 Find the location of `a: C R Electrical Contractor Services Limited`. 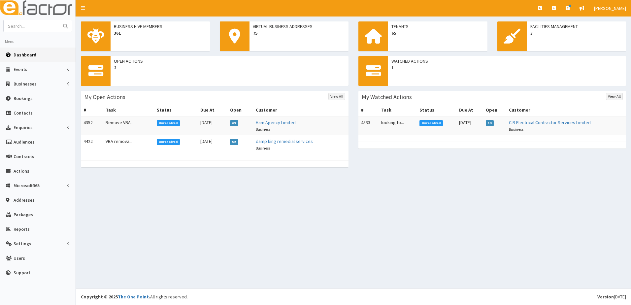

a: C R Electrical Contractor Services Limited is located at coordinates (550, 122).